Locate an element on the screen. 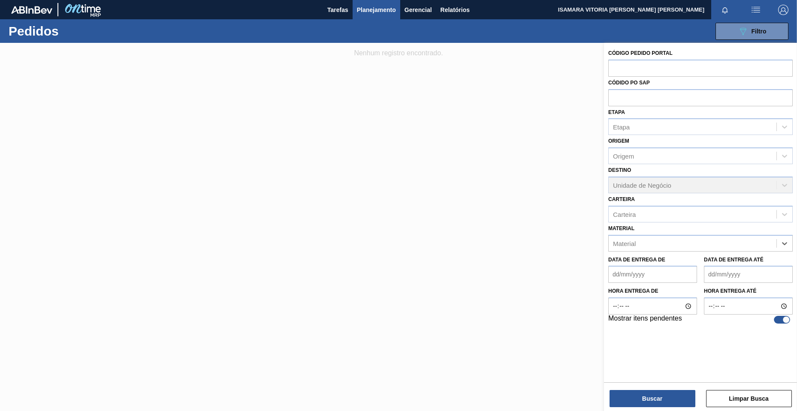 Image resolution: width=797 pixels, height=411 pixels. label: Data de Entrega até is located at coordinates (733, 260).